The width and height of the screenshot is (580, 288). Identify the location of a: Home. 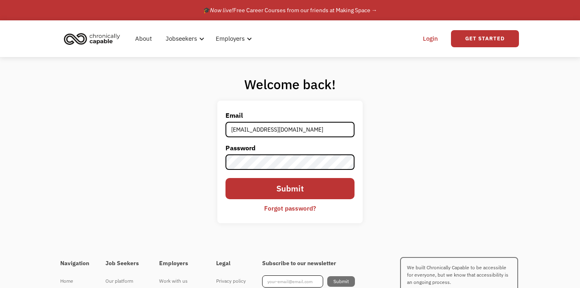
(75, 281).